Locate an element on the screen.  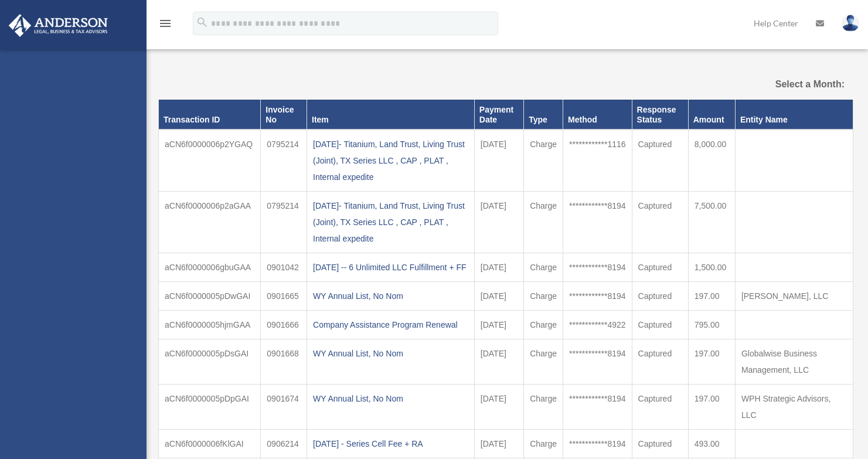
th: Method is located at coordinates (597, 114).